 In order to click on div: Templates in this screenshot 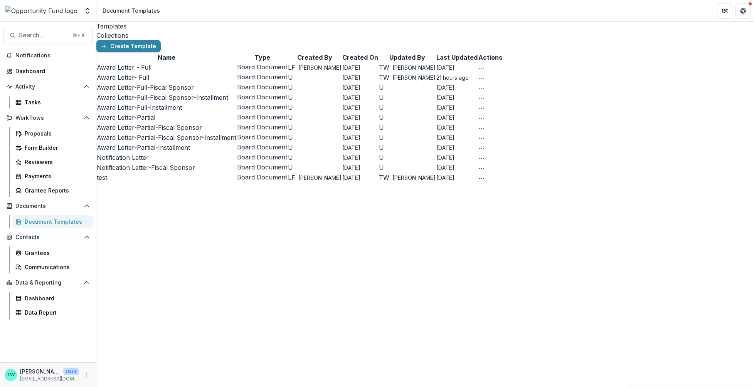, I will do `click(425, 26)`.